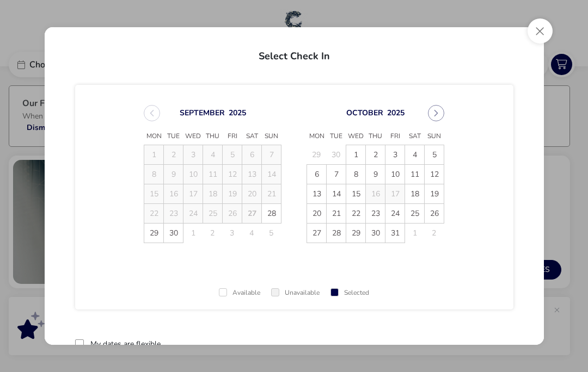  I want to click on td: 8, so click(154, 175).